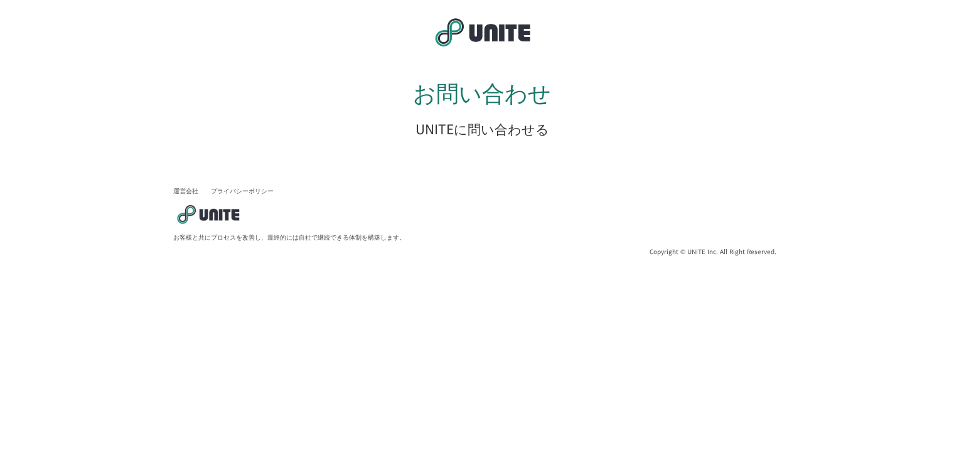 This screenshot has height=458, width=964. Describe the element at coordinates (242, 191) in the screenshot. I see `a: プライバシーポリシー` at that location.